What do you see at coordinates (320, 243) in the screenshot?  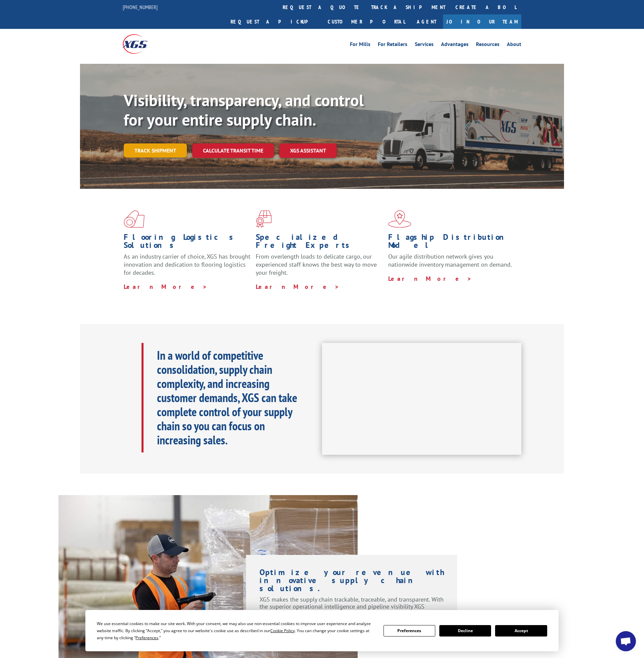 I see `h1: Specialized Freight Experts` at bounding box center [320, 243].